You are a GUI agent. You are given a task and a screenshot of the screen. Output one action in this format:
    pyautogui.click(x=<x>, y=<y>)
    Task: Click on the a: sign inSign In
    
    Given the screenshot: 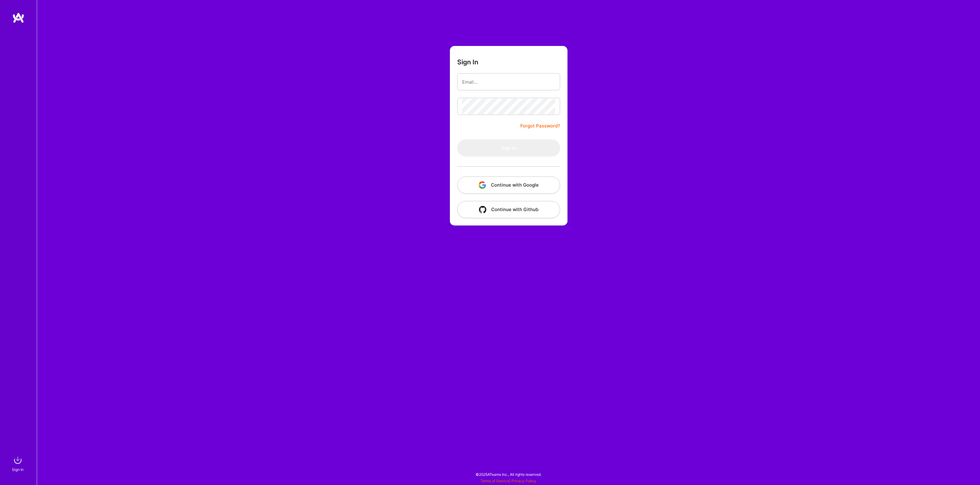 What is the action you would take?
    pyautogui.click(x=19, y=463)
    